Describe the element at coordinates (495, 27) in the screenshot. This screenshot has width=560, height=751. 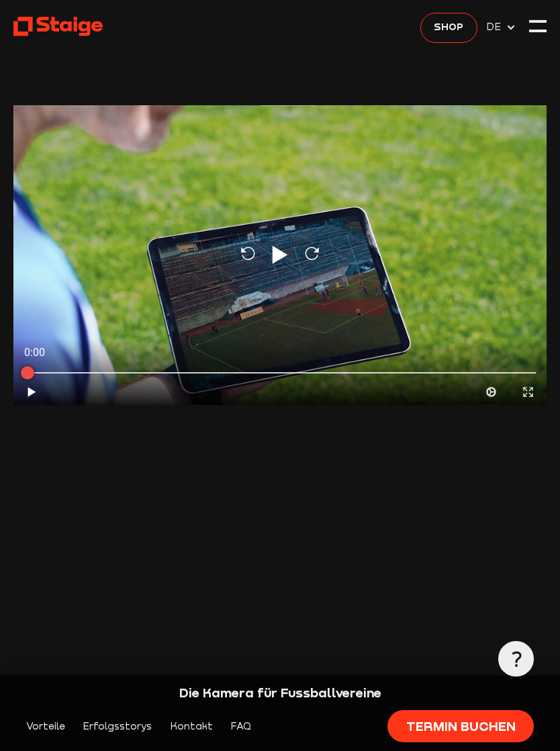
I see `span: DE` at that location.